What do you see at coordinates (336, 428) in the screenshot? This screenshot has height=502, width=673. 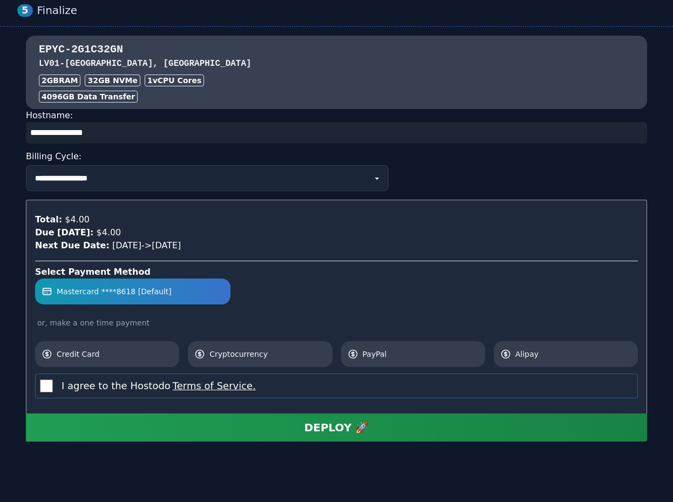 I see `button: DEPLOY 🚀` at bounding box center [336, 428].